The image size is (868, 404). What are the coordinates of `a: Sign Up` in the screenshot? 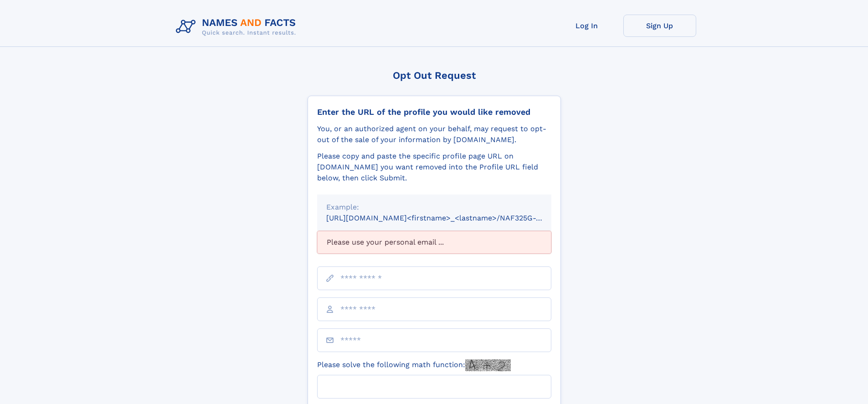 It's located at (660, 26).